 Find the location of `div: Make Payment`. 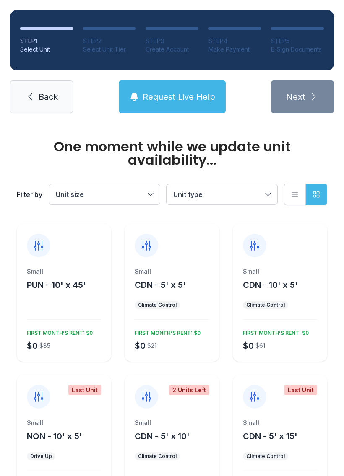

div: Make Payment is located at coordinates (235, 49).